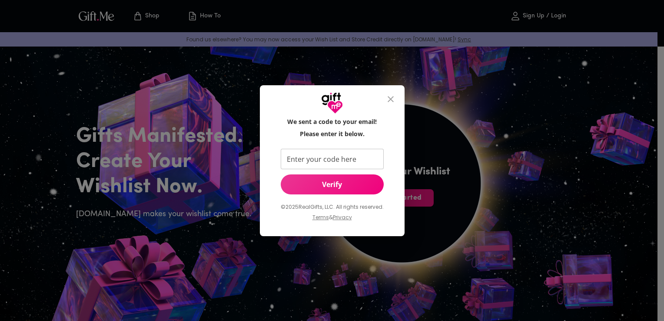 The height and width of the screenshot is (321, 664). Describe the element at coordinates (332, 184) in the screenshot. I see `span: Verify` at that location.